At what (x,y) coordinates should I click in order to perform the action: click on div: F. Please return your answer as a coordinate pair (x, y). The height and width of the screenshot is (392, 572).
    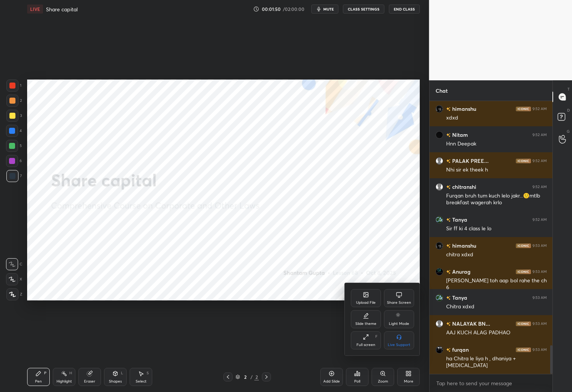
    Looking at the image, I should click on (376, 336).